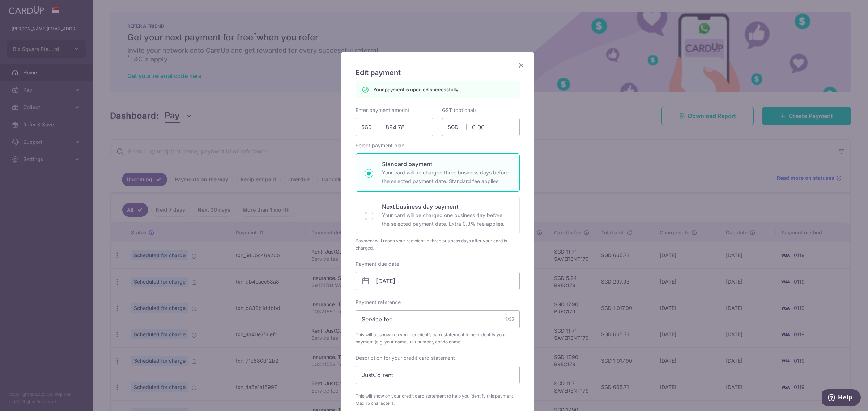 This screenshot has height=411, width=868. What do you see at coordinates (380, 146) in the screenshot?
I see `label: Select payment plan` at bounding box center [380, 146].